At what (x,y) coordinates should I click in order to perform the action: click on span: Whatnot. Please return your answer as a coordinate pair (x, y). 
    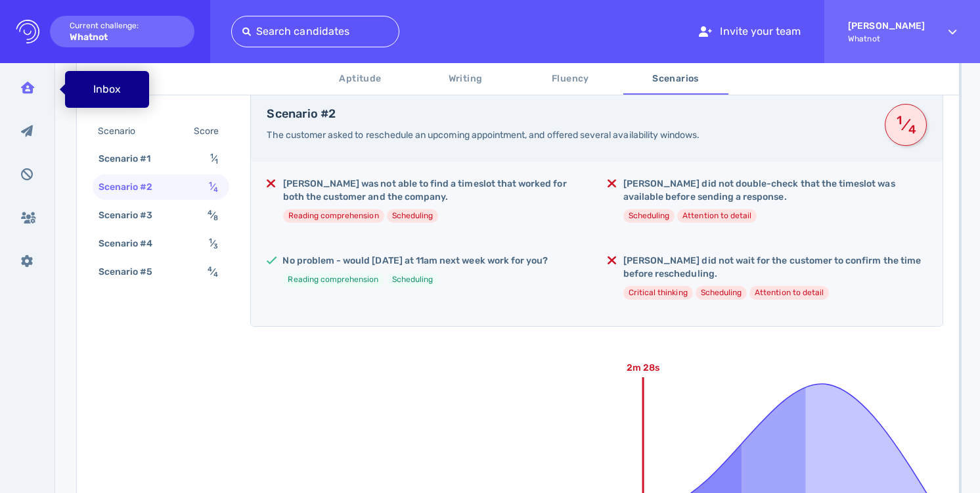
    Looking at the image, I should click on (886, 39).